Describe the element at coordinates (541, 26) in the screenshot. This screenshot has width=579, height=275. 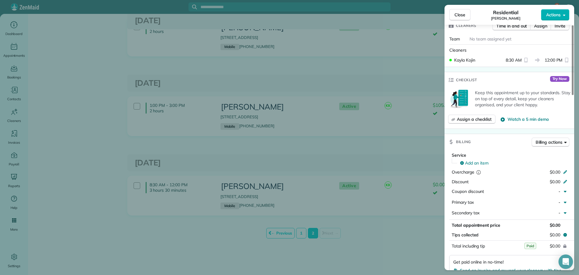
I see `button: Assign` at that location.